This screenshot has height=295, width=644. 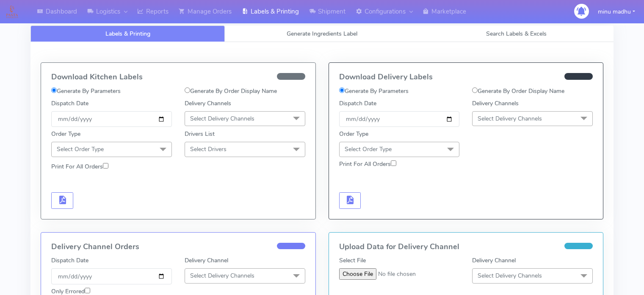 What do you see at coordinates (88, 290) in the screenshot?
I see `input: Only Errored` at bounding box center [88, 290].